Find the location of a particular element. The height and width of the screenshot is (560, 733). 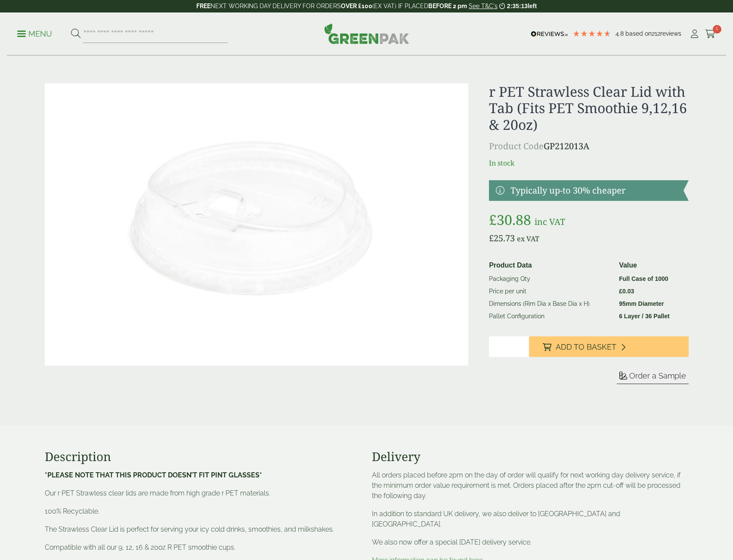

h3: Description is located at coordinates (203, 457).